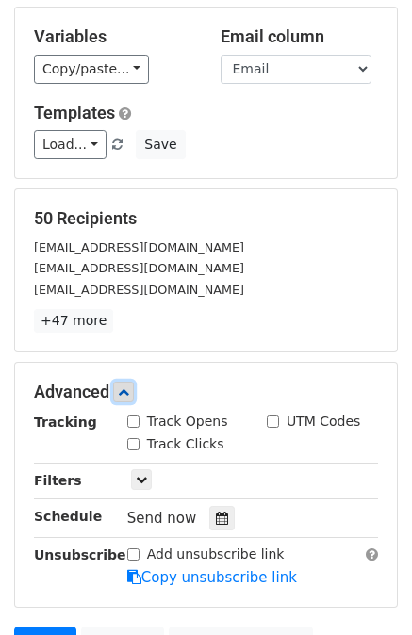 This screenshot has width=412, height=635. What do you see at coordinates (80, 555) in the screenshot?
I see `strong: Unsubscribe` at bounding box center [80, 555].